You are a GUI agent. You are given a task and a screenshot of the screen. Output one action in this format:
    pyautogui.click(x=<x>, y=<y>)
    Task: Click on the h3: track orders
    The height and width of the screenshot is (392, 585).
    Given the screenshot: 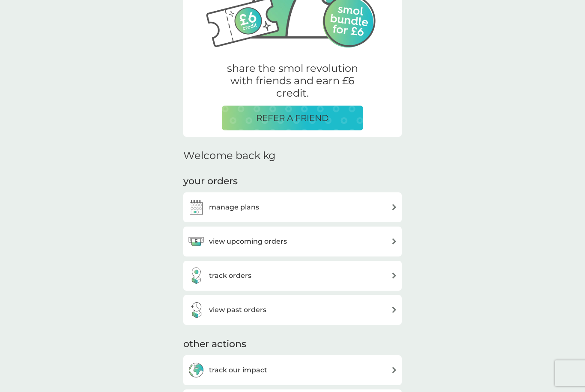 What is the action you would take?
    pyautogui.click(x=230, y=276)
    